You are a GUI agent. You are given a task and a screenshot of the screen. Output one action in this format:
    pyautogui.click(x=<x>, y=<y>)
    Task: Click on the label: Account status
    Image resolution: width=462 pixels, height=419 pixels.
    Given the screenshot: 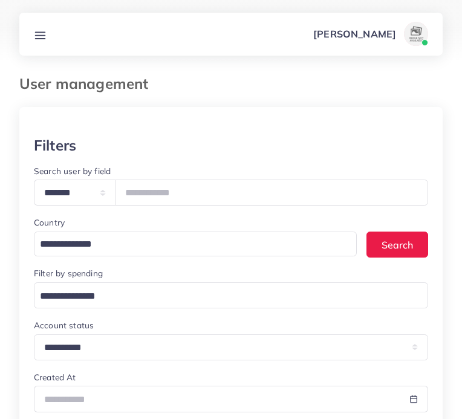 What is the action you would take?
    pyautogui.click(x=63, y=325)
    